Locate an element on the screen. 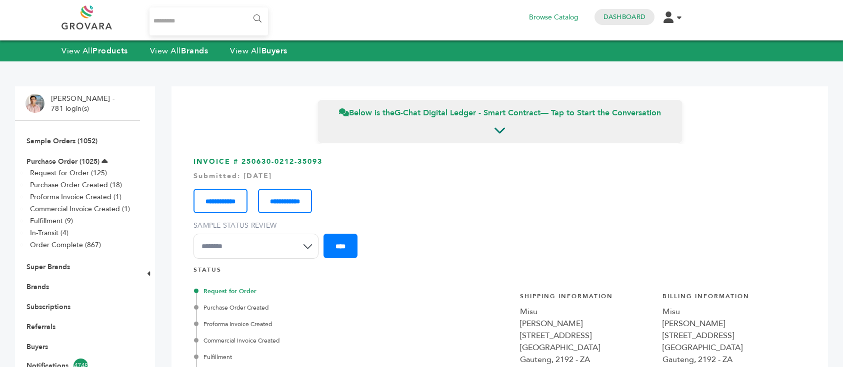 The image size is (843, 367). a: Order Complete (867) is located at coordinates (65, 245).